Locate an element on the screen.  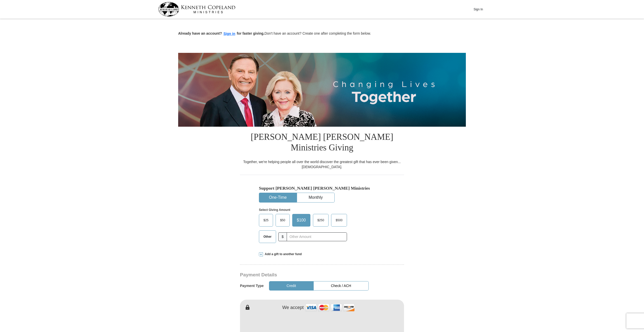
button: Credit is located at coordinates (291, 285).